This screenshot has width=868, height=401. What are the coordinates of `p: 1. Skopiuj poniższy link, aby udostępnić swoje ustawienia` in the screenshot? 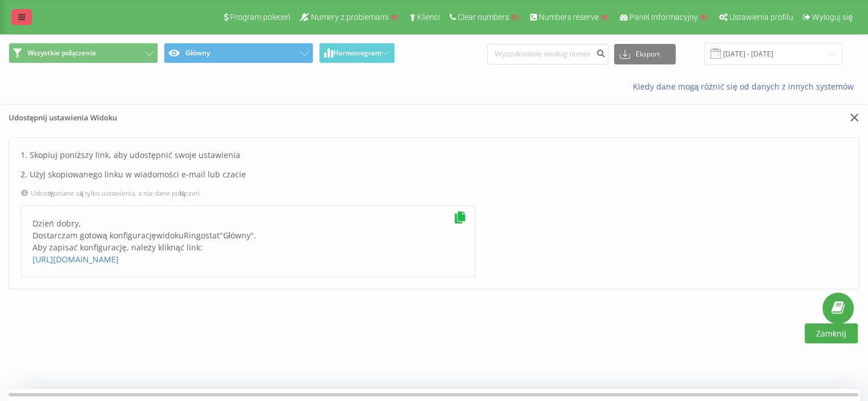 It's located at (434, 156).